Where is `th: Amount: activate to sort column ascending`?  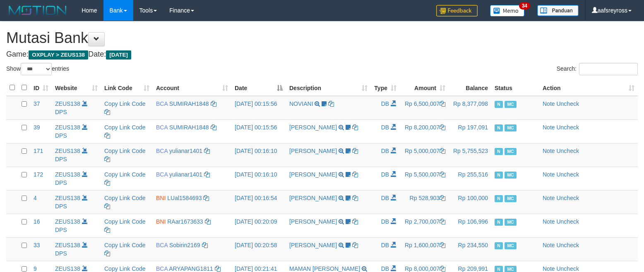 th: Amount: activate to sort column ascending is located at coordinates (424, 88).